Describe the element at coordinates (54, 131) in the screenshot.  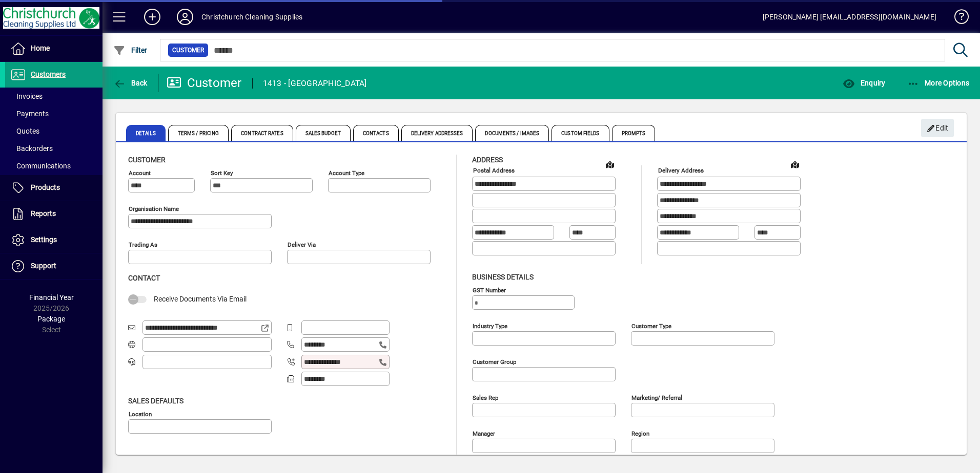
I see `a: Quotes` at that location.